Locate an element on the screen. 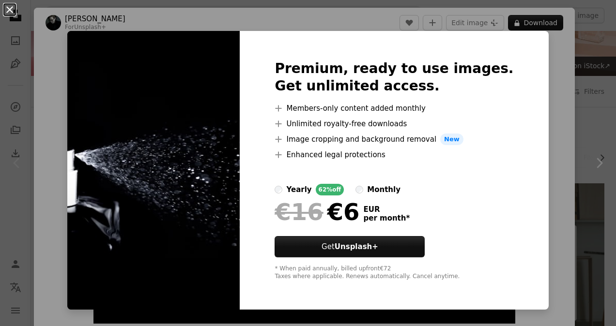 This screenshot has height=326, width=616. input: monthly is located at coordinates (359, 190).